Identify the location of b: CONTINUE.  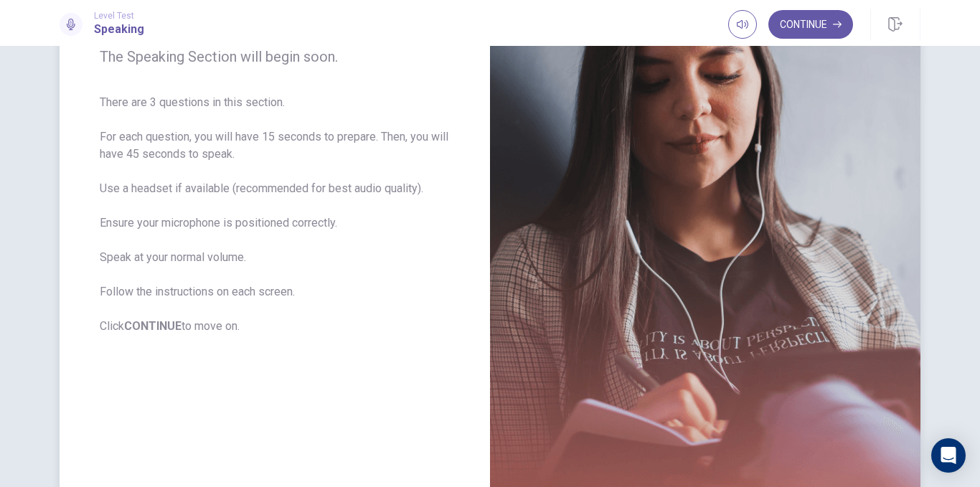
(152, 326).